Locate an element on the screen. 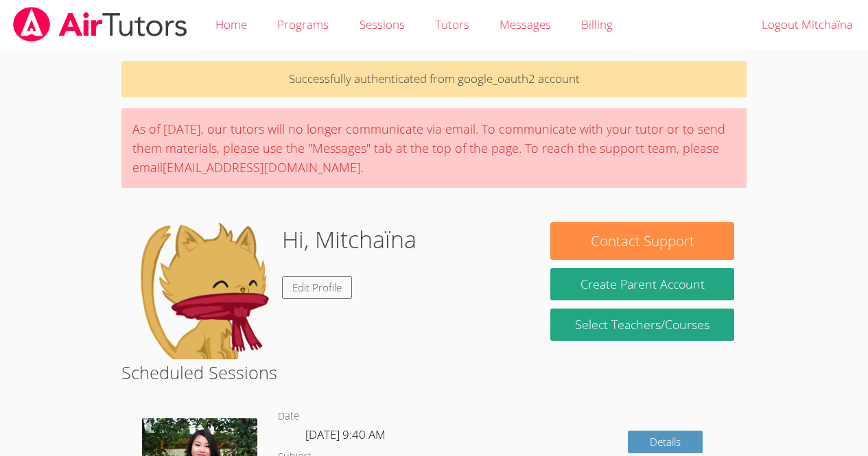 The image size is (868, 456). button: Create Parent Account is located at coordinates (641, 284).